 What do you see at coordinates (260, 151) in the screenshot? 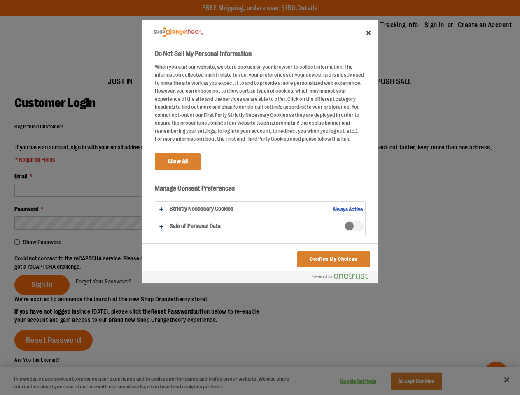
I see `div: Preference center` at bounding box center [260, 151].